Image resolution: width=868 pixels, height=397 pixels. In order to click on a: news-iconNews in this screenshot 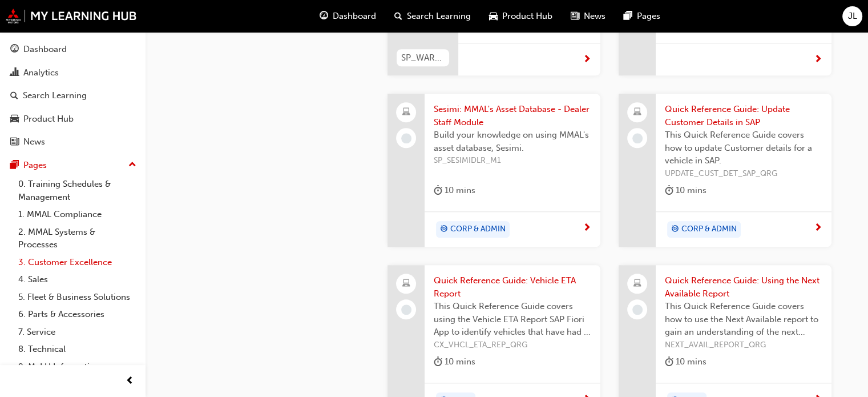, I will do `click(588, 16)`.